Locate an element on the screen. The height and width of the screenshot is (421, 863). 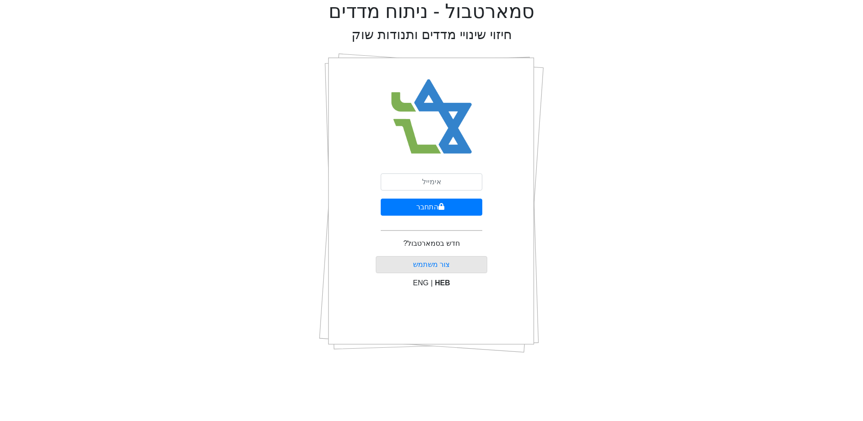
span: HEB is located at coordinates (443, 283).